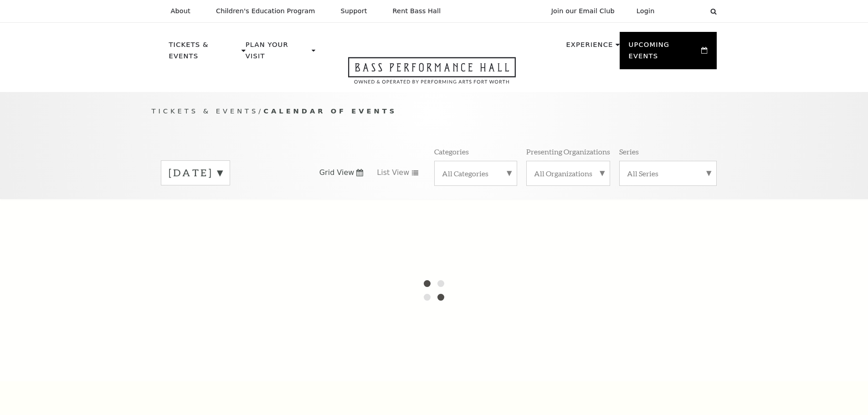 The width and height of the screenshot is (868, 415). Describe the element at coordinates (337, 173) in the screenshot. I see `span: Grid View` at that location.